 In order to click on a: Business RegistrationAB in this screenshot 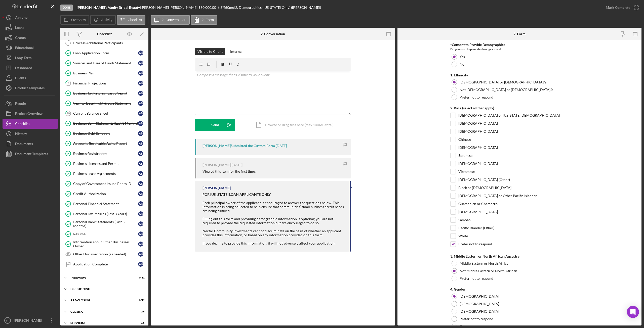, I will do `click(104, 154)`.